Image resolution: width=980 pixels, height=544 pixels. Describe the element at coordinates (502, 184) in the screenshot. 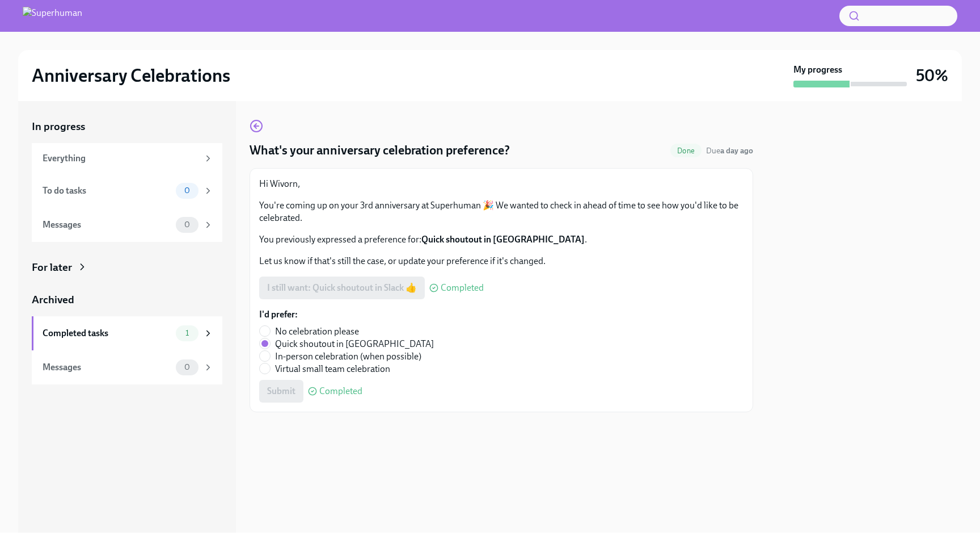

I see `p: Hi Wivorn,` at that location.